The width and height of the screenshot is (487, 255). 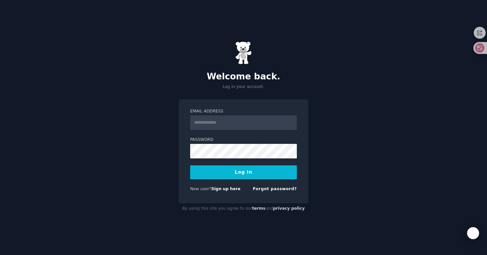 What do you see at coordinates (243, 77) in the screenshot?
I see `h2: Welcome back.` at bounding box center [243, 77].